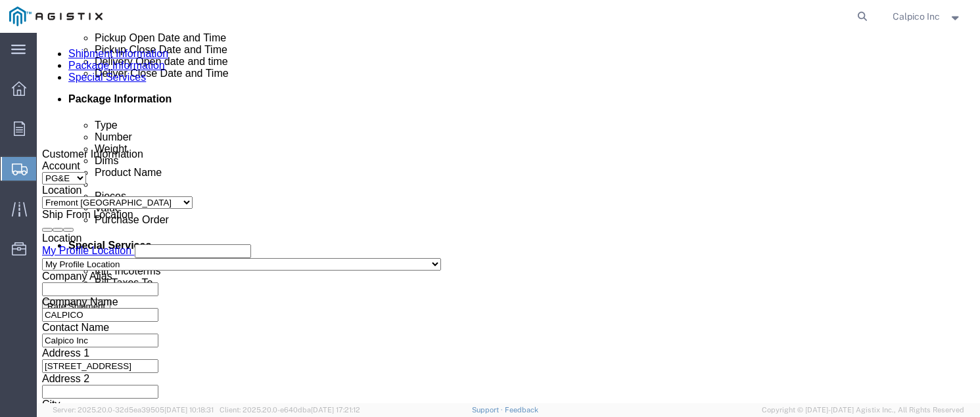 The image size is (980, 417). What do you see at coordinates (927, 16) in the screenshot?
I see `button: Calpico Inc` at bounding box center [927, 16].